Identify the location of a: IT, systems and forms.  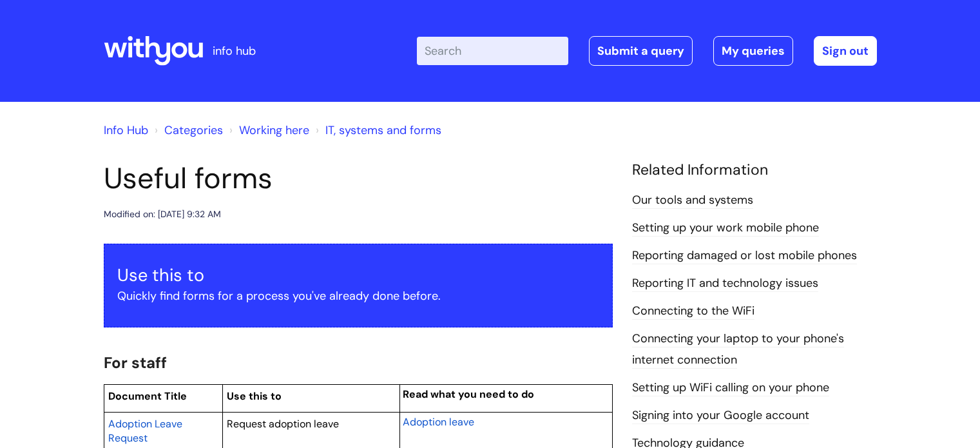
(384, 131).